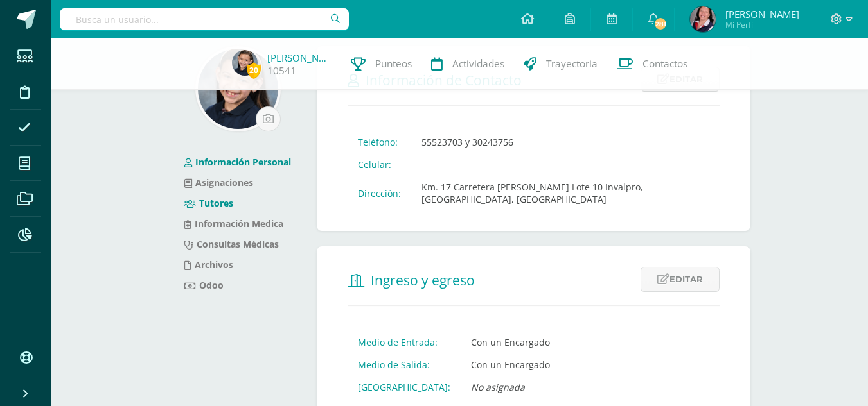 The width and height of the screenshot is (868, 406). Describe the element at coordinates (379, 142) in the screenshot. I see `td: Teléfono:` at that location.